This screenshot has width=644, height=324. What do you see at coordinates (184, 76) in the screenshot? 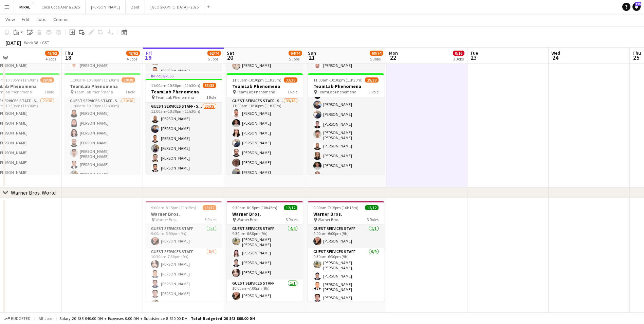
I see `div: In progress` at bounding box center [184, 76].